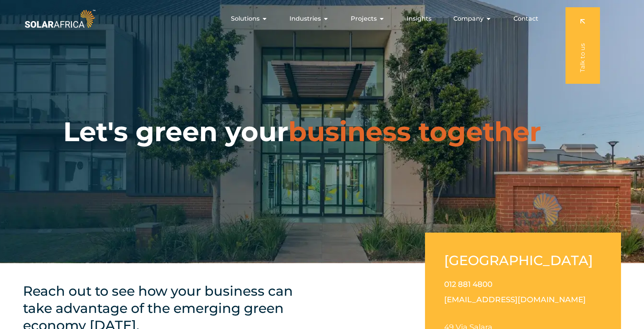 Image resolution: width=644 pixels, height=329 pixels. I want to click on a: 012 881 4800, so click(468, 284).